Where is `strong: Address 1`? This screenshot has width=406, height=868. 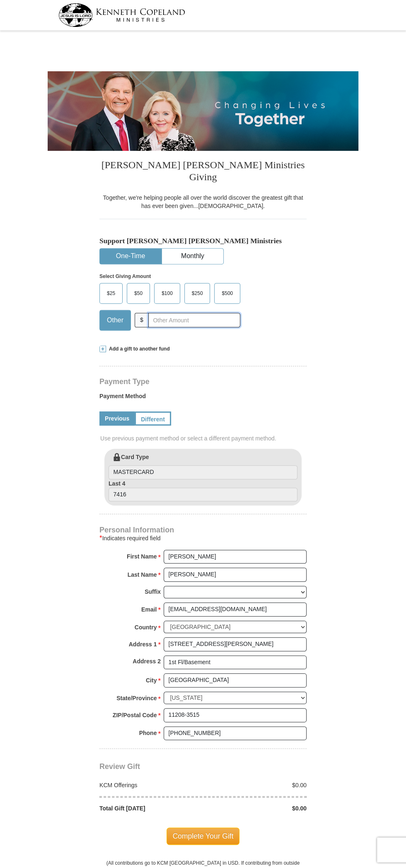
strong: Address 1 is located at coordinates (143, 644).